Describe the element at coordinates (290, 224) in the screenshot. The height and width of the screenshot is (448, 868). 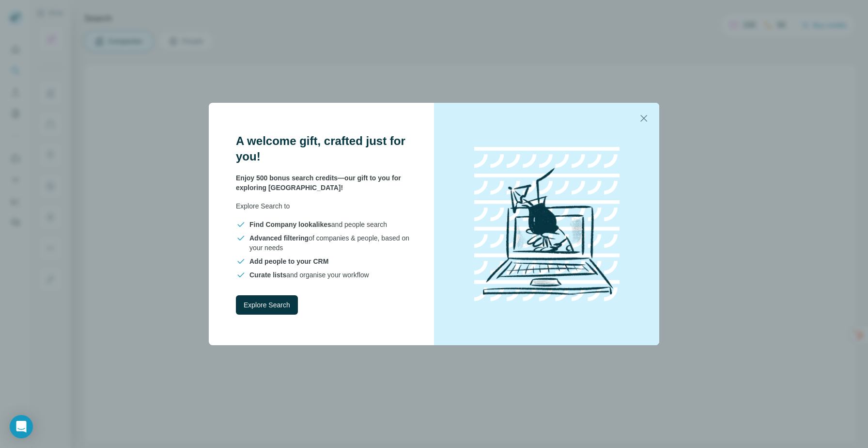
I see `span: Find Company lookalikes` at that location.